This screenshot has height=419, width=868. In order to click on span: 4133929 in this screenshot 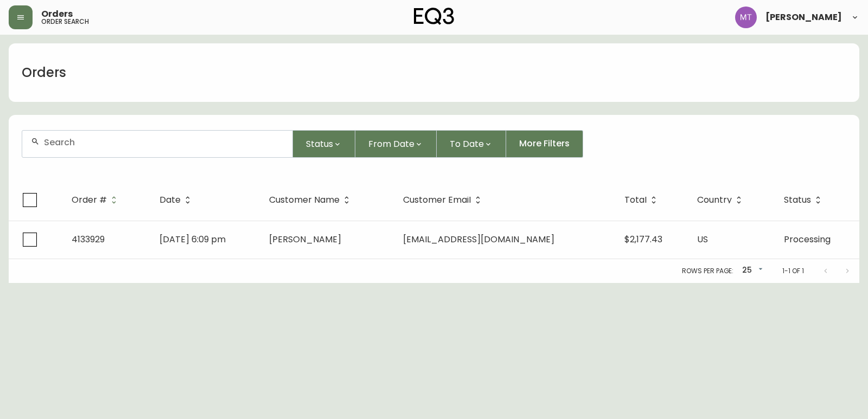, I will do `click(88, 239)`.